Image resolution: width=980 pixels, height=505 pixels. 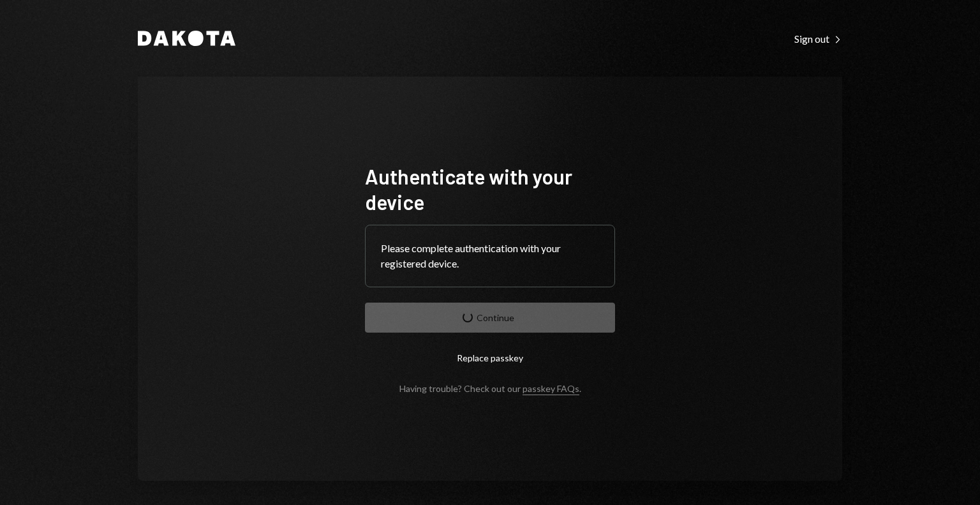 What do you see at coordinates (490, 389) in the screenshot?
I see `div: Having trouble? Check out our .` at bounding box center [490, 389].